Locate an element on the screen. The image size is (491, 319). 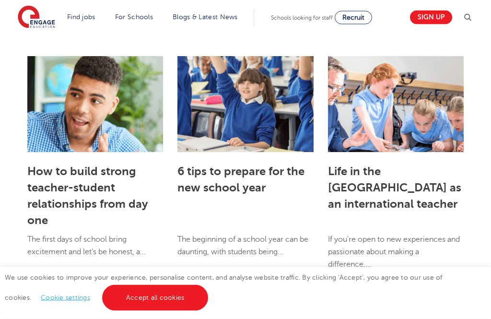
a: For Schools is located at coordinates (134, 17).